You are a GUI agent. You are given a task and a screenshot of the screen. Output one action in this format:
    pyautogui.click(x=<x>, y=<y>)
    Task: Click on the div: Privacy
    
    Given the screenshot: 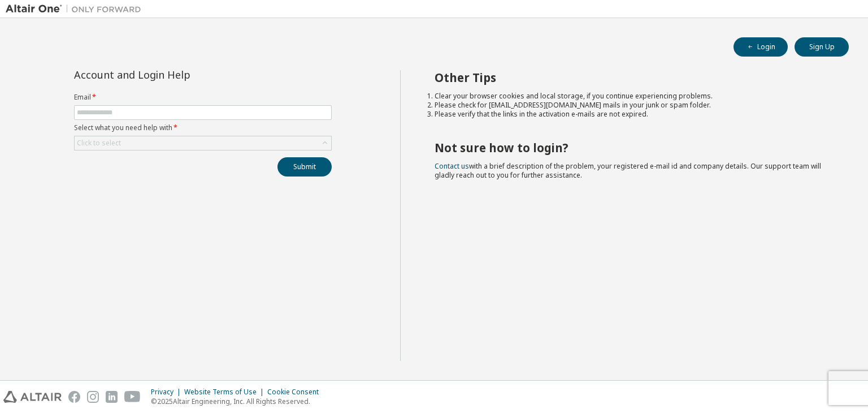 What is the action you would take?
    pyautogui.click(x=167, y=391)
    